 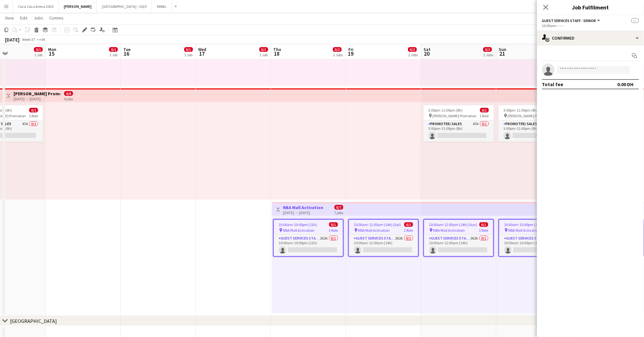 What do you see at coordinates (590, 25) in the screenshot?
I see `div: 10:00am- --:--` at bounding box center [590, 25].